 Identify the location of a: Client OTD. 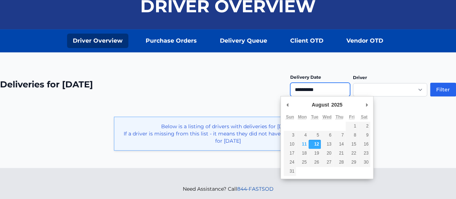
(307, 41).